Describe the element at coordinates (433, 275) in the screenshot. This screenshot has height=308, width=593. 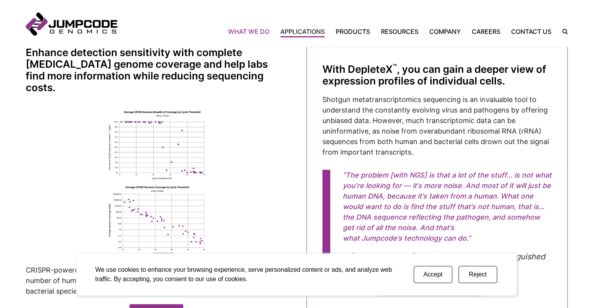
I see `button: Accept` at that location.